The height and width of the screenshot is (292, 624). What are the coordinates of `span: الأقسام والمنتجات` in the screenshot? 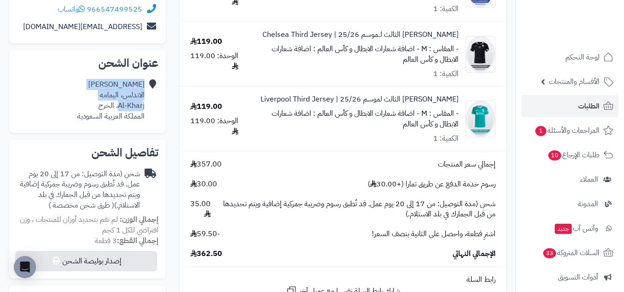 It's located at (574, 82).